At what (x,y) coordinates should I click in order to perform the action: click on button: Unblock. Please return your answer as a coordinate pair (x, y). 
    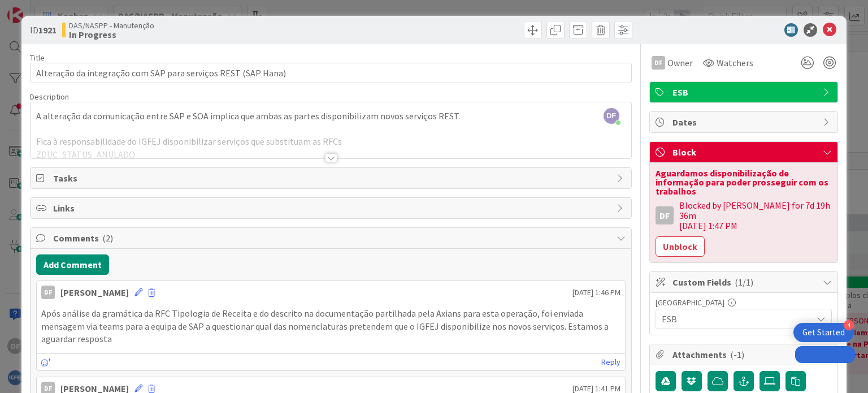
    Looking at the image, I should click on (680, 246).